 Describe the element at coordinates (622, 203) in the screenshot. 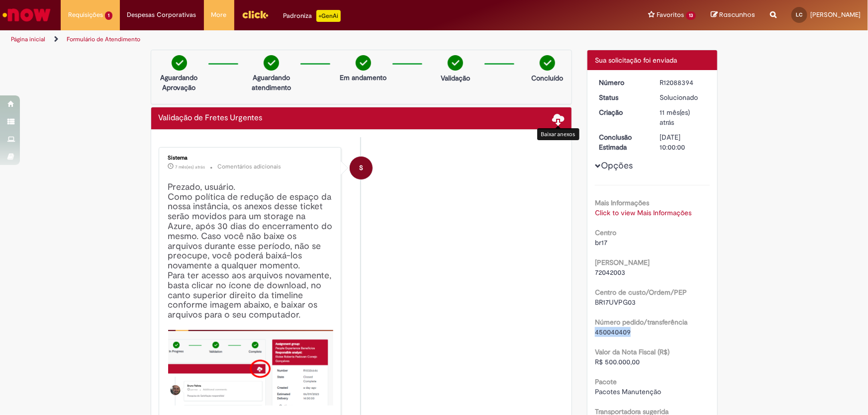

I see `b: Mais Informações` at that location.